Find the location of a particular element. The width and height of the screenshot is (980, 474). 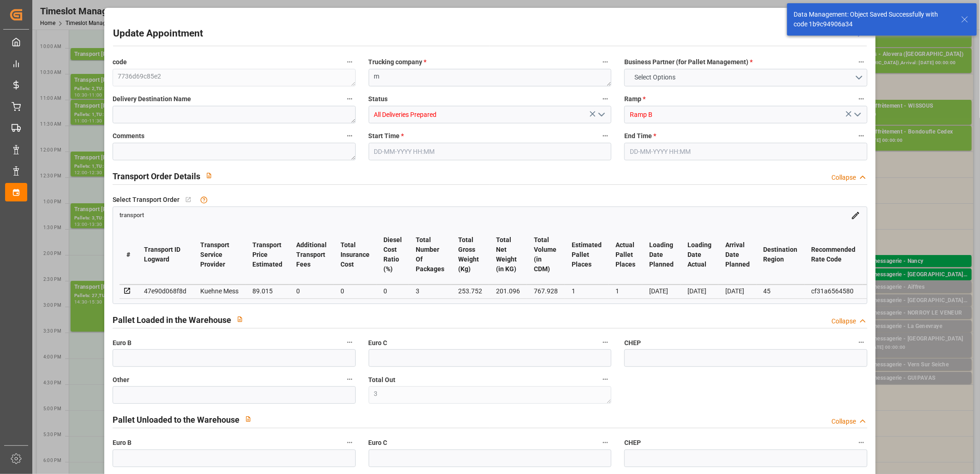

div: Kuehne Mess is located at coordinates (219, 291).